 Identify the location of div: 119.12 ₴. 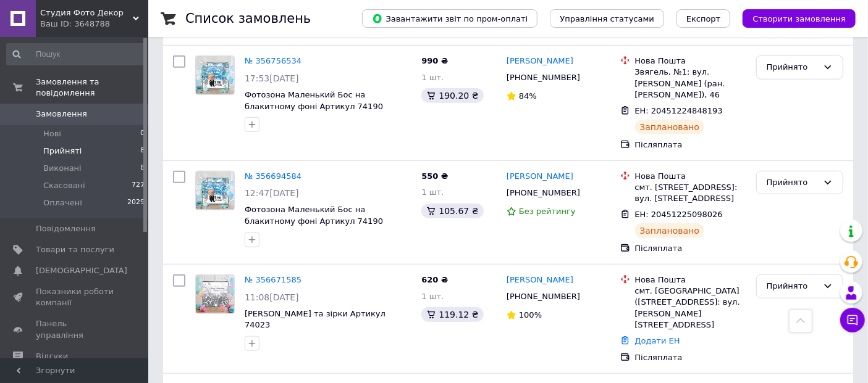
(452, 315).